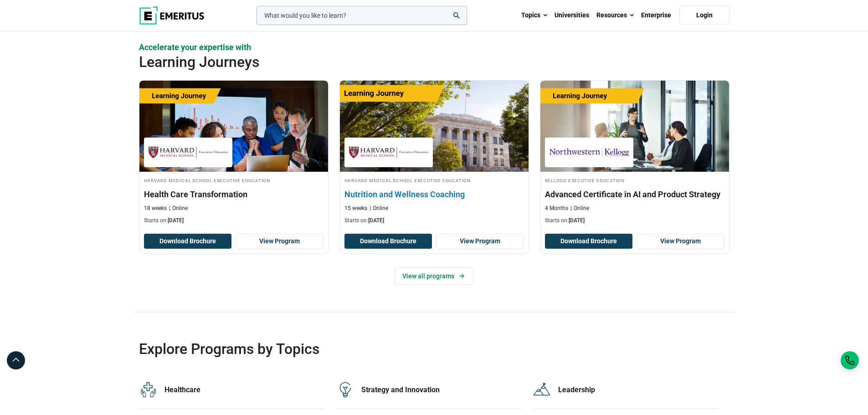  Describe the element at coordinates (434, 155) in the screenshot. I see `a: Healthcare Course by Harvard Medical School Executive Education - October 30, 2025 Harvard Medica...` at that location.